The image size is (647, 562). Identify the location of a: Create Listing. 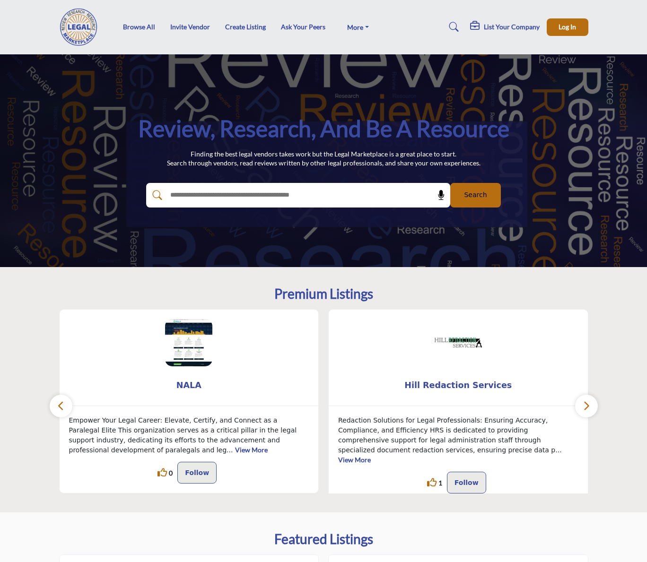
(246, 26).